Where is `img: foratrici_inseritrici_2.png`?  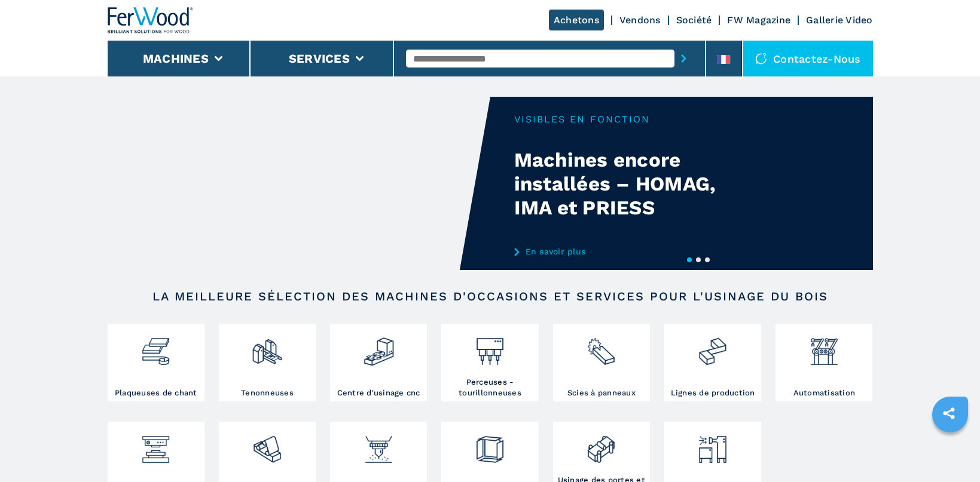 img: foratrici_inseritrici_2.png is located at coordinates (490, 347).